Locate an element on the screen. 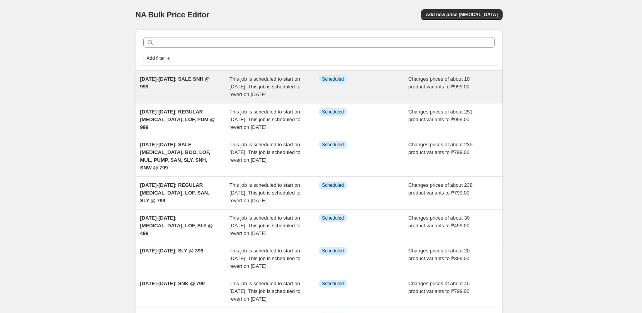 The image size is (642, 313). span: Add filter is located at coordinates (156, 58).